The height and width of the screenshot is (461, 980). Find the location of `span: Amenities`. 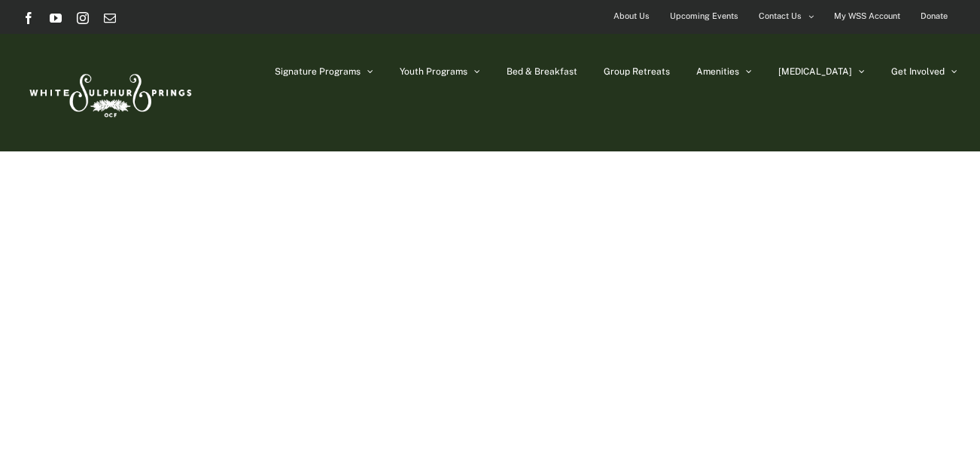

span: Amenities is located at coordinates (717, 72).